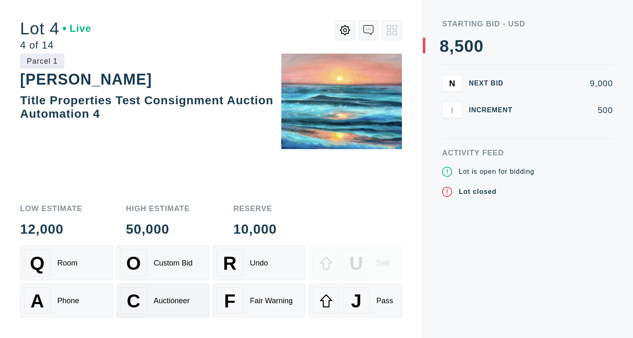  Describe the element at coordinates (452, 83) in the screenshot. I see `span: N` at that location.